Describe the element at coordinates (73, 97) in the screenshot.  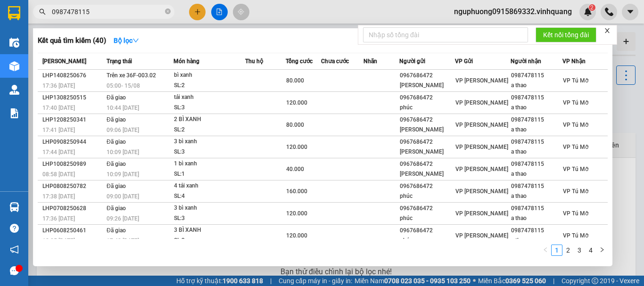
I see `div: LHP1308250515` at that location.